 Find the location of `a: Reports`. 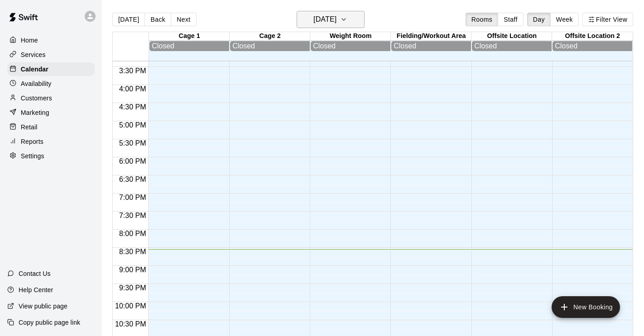

a: Reports is located at coordinates (51, 142).